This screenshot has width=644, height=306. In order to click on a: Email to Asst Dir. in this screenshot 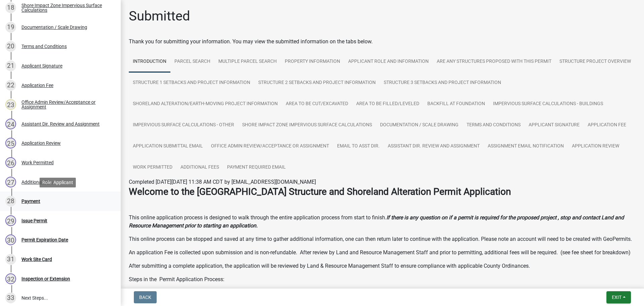, I will do `click(358, 146)`.